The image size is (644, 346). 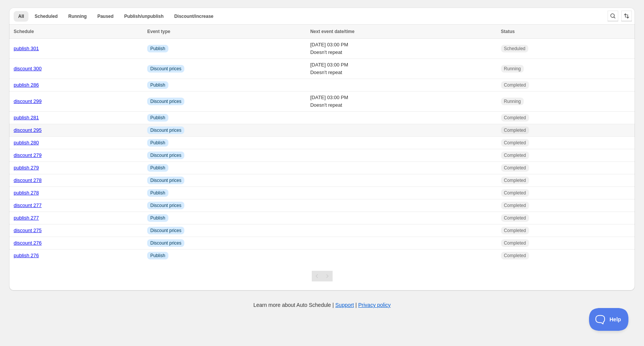 I want to click on a: discount 299, so click(x=28, y=101).